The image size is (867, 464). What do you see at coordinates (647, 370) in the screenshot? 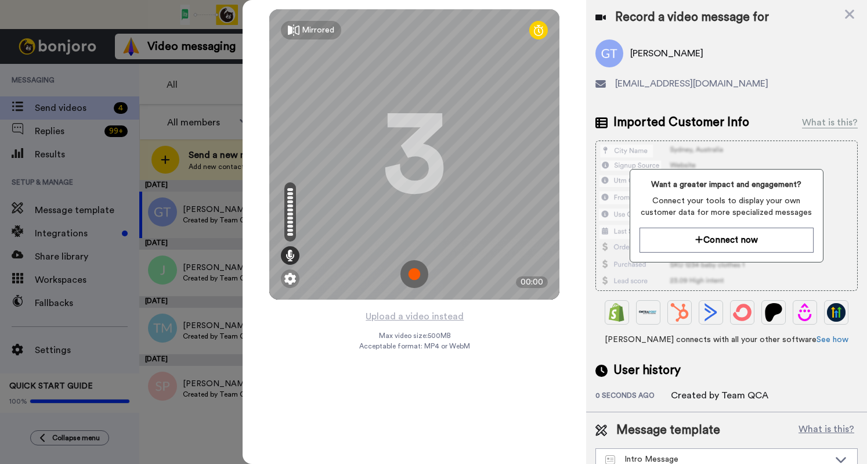
I see `span: User history` at bounding box center [647, 370].